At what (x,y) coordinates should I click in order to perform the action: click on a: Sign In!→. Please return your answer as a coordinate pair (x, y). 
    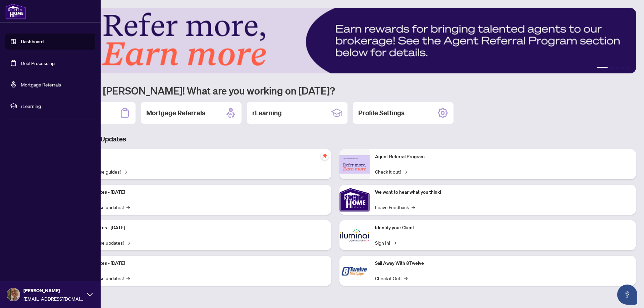
    Looking at the image, I should click on (386, 243).